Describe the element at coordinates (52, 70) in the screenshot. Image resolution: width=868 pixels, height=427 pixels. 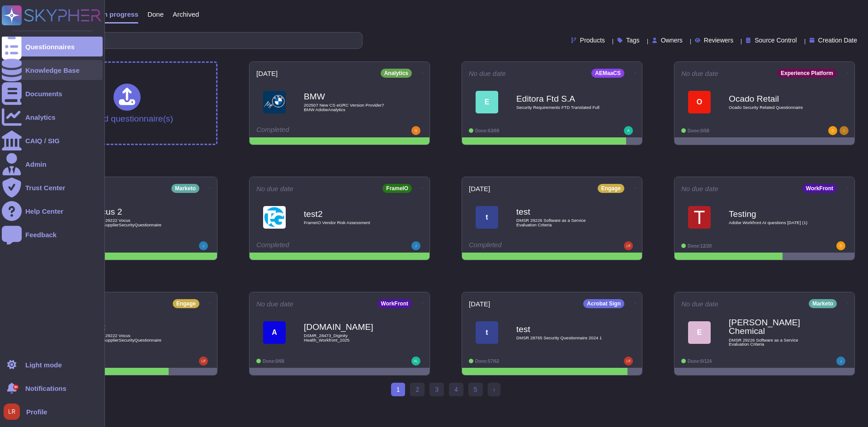
I see `a: Knowledge Base` at that location.